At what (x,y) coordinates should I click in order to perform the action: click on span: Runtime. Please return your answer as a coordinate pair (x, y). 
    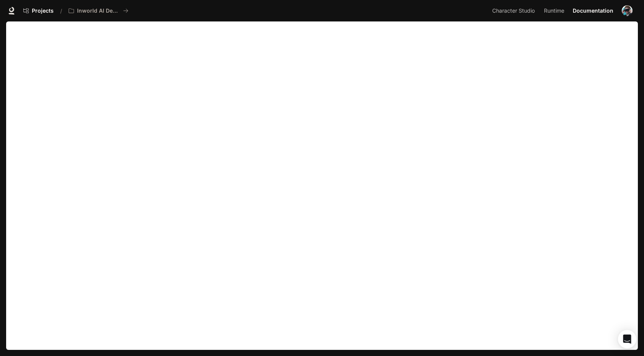
    Looking at the image, I should click on (554, 11).